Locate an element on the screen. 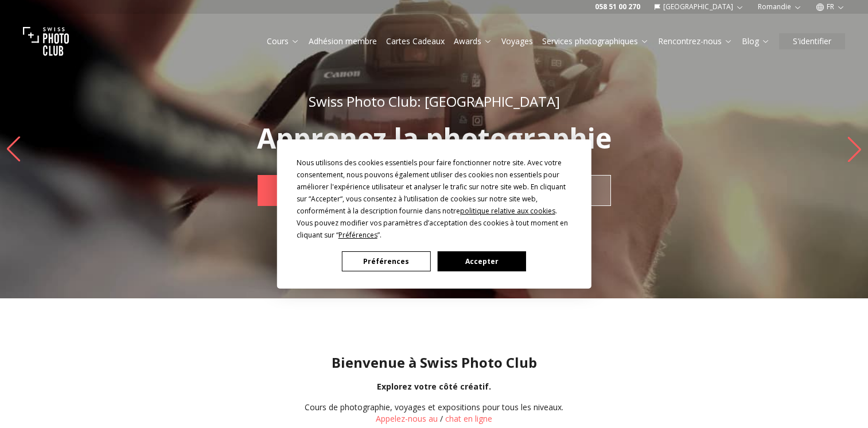  span: Préférences is located at coordinates (358, 235).